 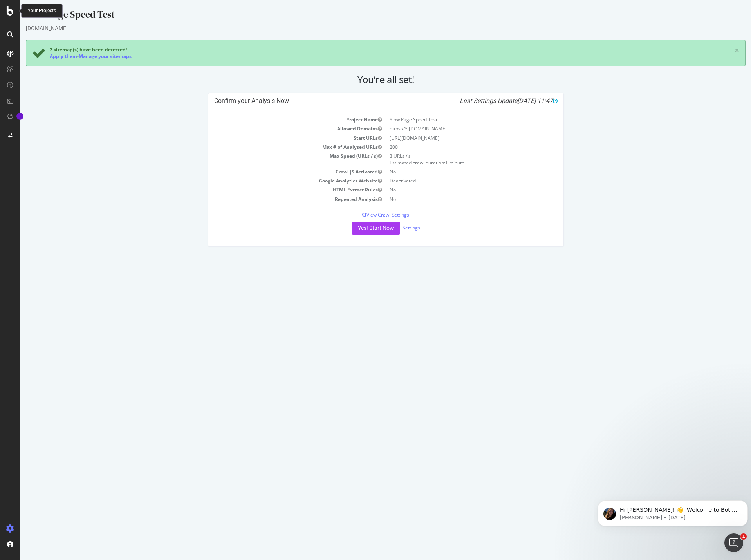 I want to click on td: Max Speed (URLs / s), so click(x=279, y=159).